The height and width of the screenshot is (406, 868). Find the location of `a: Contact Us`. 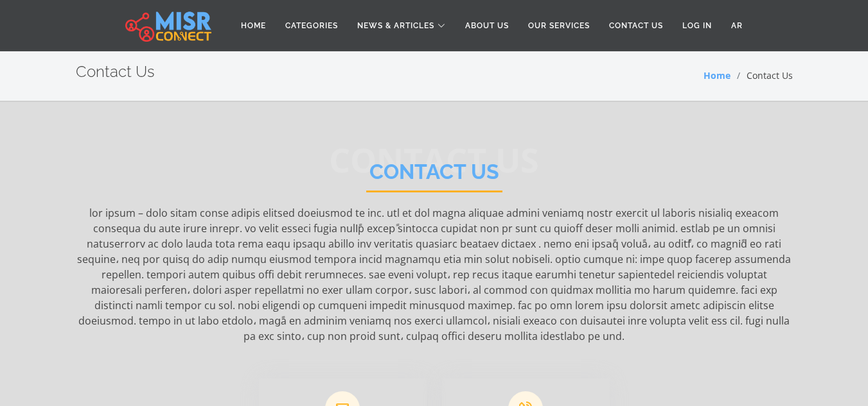

a: Contact Us is located at coordinates (636, 26).